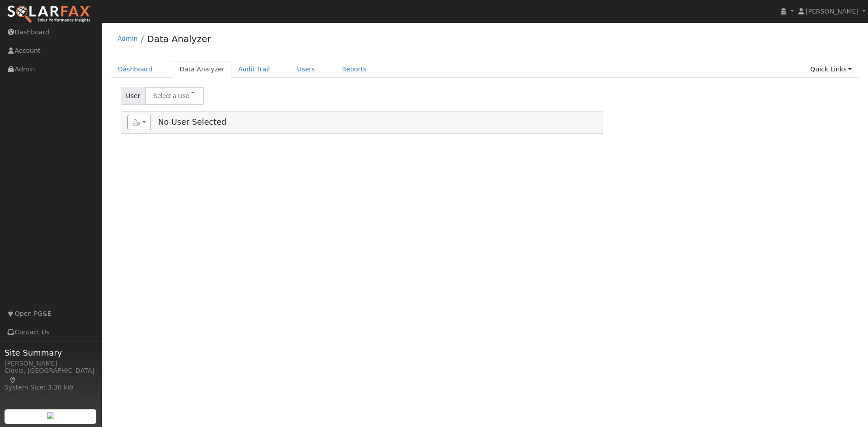 This screenshot has height=427, width=868. What do you see at coordinates (831, 70) in the screenshot?
I see `a: Quick Links` at bounding box center [831, 70].